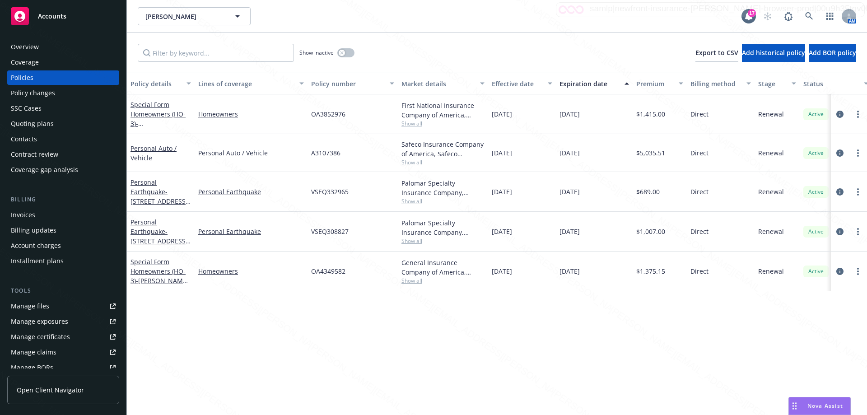  Describe the element at coordinates (33, 352) in the screenshot. I see `div: Manage claims` at that location.